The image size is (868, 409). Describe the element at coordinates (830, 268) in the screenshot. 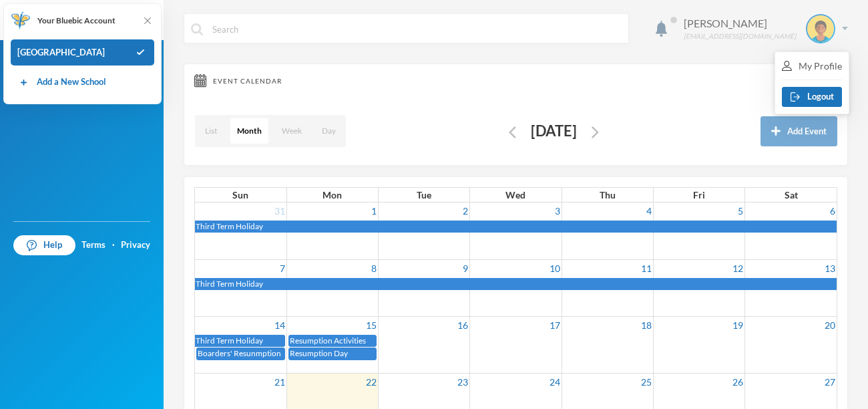

I see `a: 13` at that location.